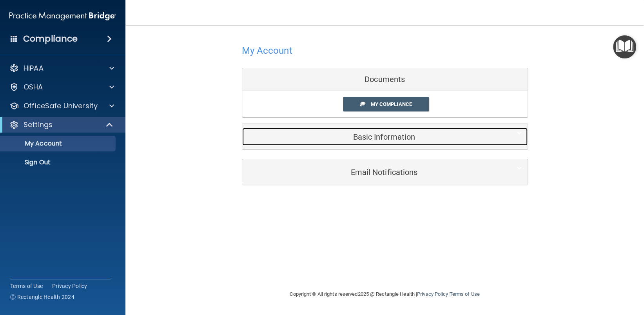  Describe the element at coordinates (50, 39) in the screenshot. I see `h4: Compliance` at that location.